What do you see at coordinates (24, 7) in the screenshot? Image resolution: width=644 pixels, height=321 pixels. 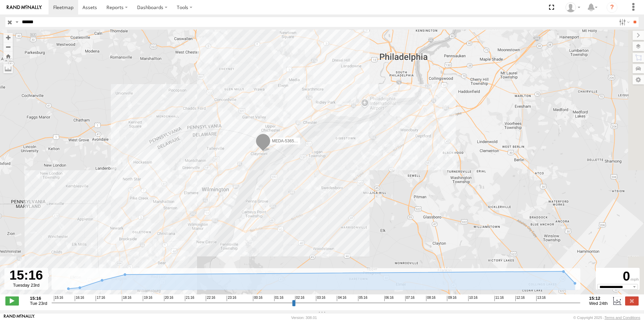 I see `img: rand-logo.svg` at bounding box center [24, 7].